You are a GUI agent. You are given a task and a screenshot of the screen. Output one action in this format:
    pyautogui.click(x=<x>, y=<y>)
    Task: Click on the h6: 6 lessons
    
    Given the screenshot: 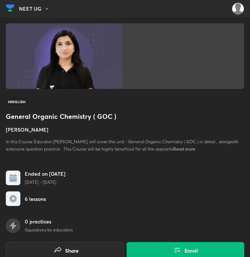 What is the action you would take?
    pyautogui.click(x=35, y=198)
    